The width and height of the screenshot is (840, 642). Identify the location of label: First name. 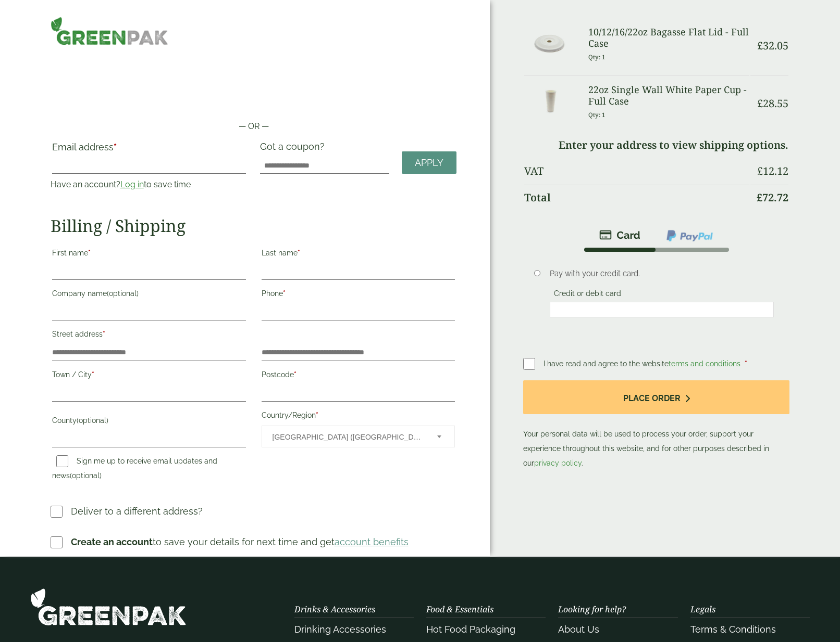
(149, 255).